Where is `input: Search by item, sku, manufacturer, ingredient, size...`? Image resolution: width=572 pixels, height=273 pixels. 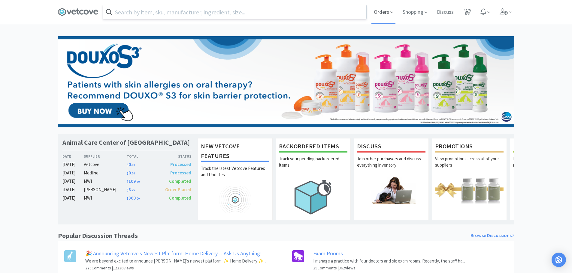 input: Search by item, sku, manufacturer, ingredient, size... is located at coordinates (234, 12).